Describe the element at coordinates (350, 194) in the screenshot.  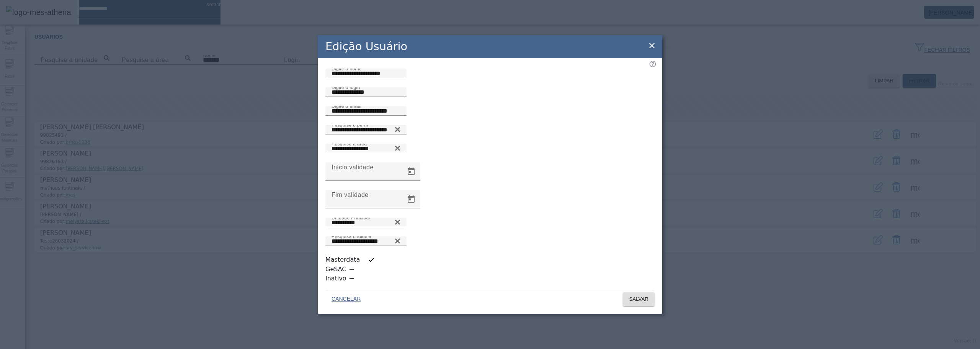
I see `mat-label: Fim validade` at that location.